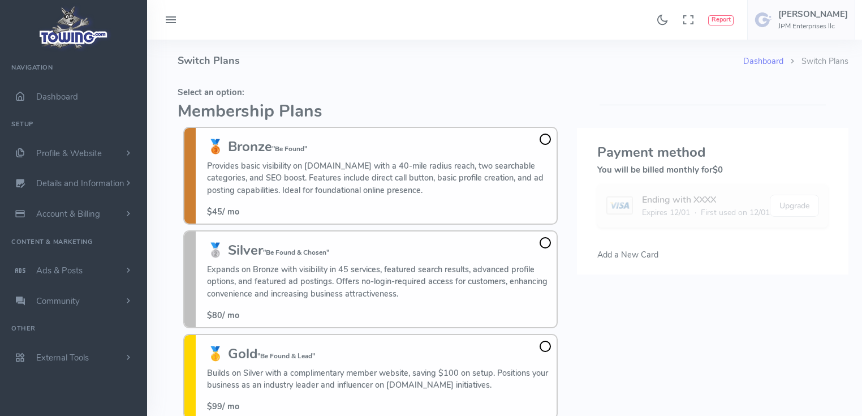 This screenshot has width=862, height=416. Describe the element at coordinates (764, 20) in the screenshot. I see `img: user-image` at that location.